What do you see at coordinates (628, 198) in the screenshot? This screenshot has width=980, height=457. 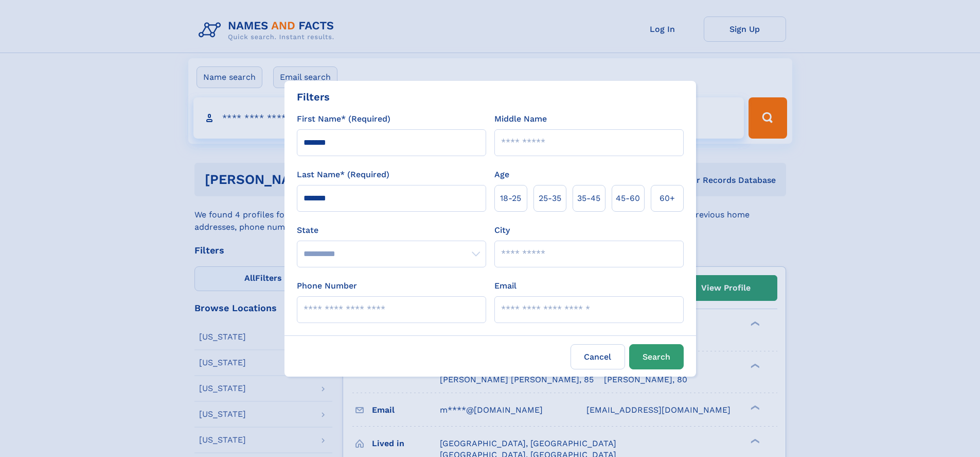 I see `span: 45‑60` at bounding box center [628, 198].